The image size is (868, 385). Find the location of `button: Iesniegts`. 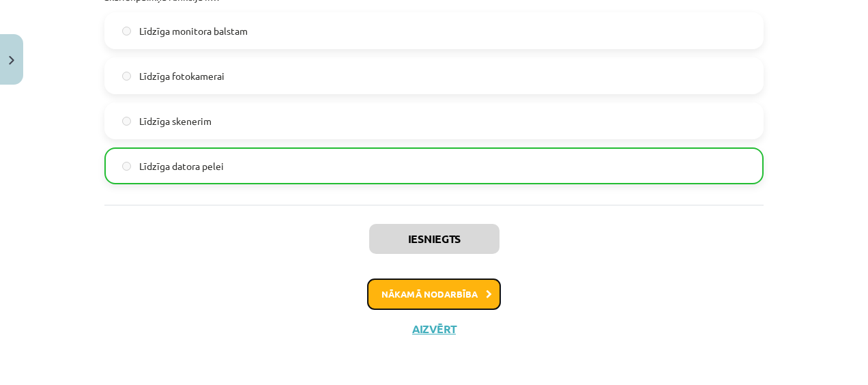

button: Iesniegts is located at coordinates (434, 239).